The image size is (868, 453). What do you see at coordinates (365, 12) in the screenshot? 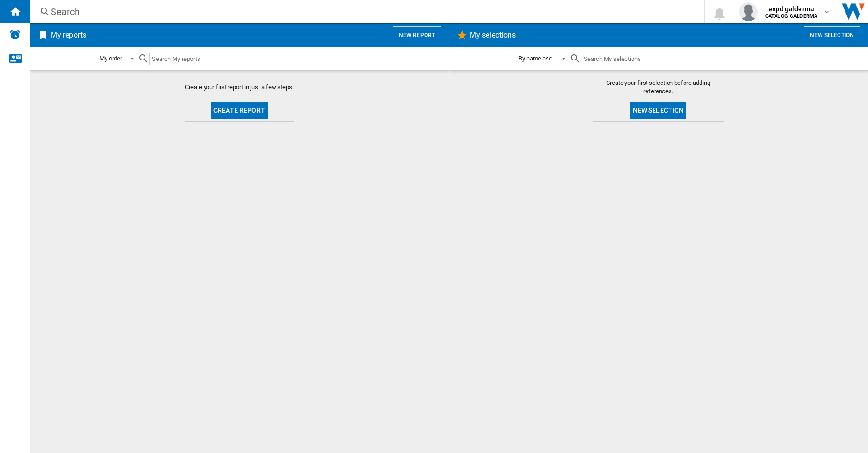
I see `div: Search` at bounding box center [365, 12].